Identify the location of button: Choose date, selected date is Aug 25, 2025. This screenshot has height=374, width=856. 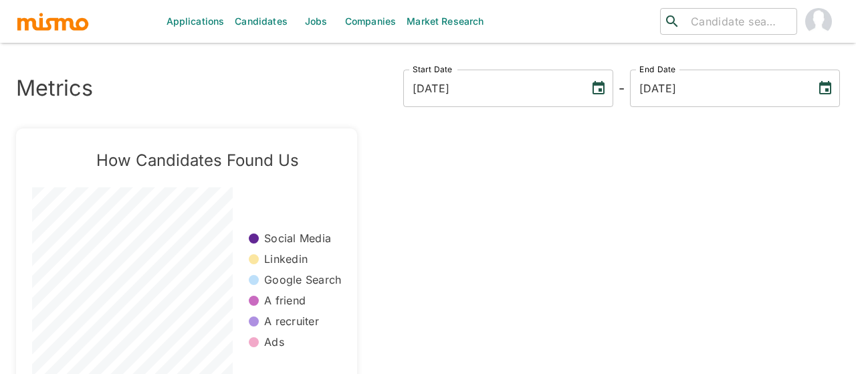
(826, 88).